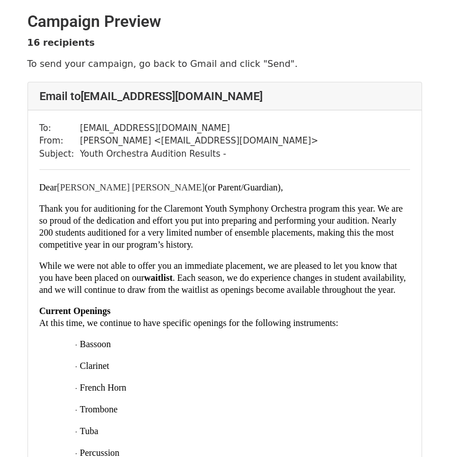  Describe the element at coordinates (95, 344) in the screenshot. I see `span: Bassoon` at that location.